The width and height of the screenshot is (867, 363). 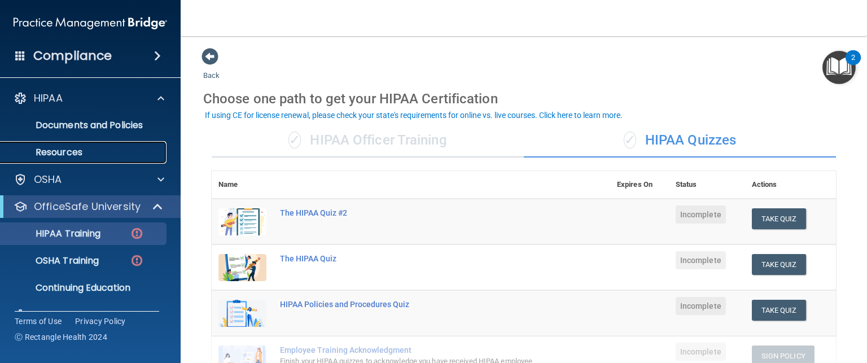 I want to click on button: If using CE for license renewal, please check your state's requirements for online vs. live cours..., so click(x=414, y=115).